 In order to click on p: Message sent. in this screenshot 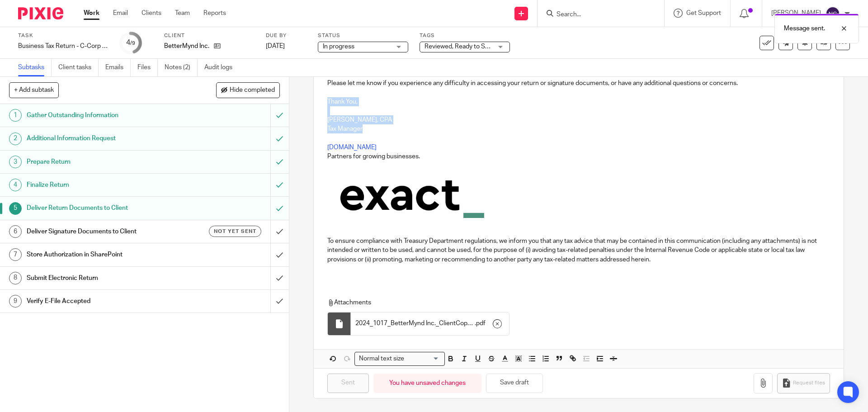, I will do `click(805, 29)`.